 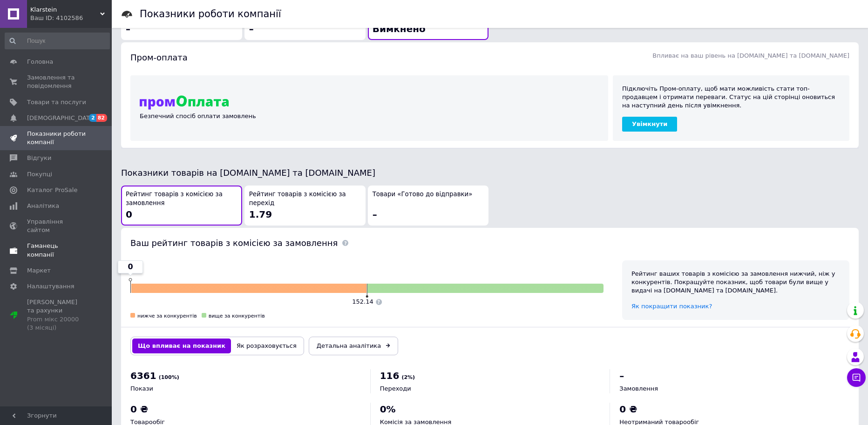 I want to click on span: Замовлення та повідомлення, so click(x=57, y=82).